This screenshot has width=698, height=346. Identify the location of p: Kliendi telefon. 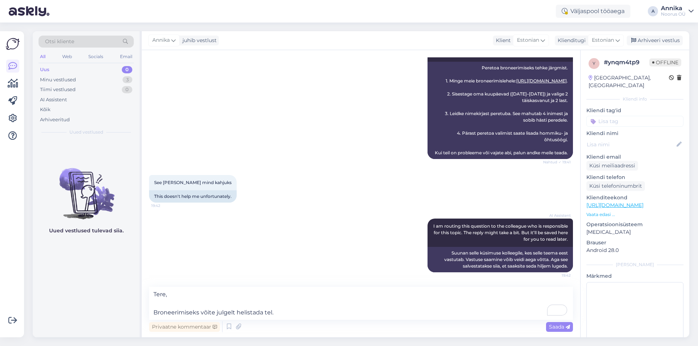
(634, 177).